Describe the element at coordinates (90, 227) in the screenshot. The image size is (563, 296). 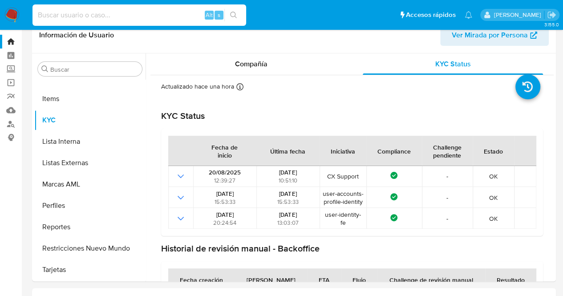
I see `button: Reportes` at that location.